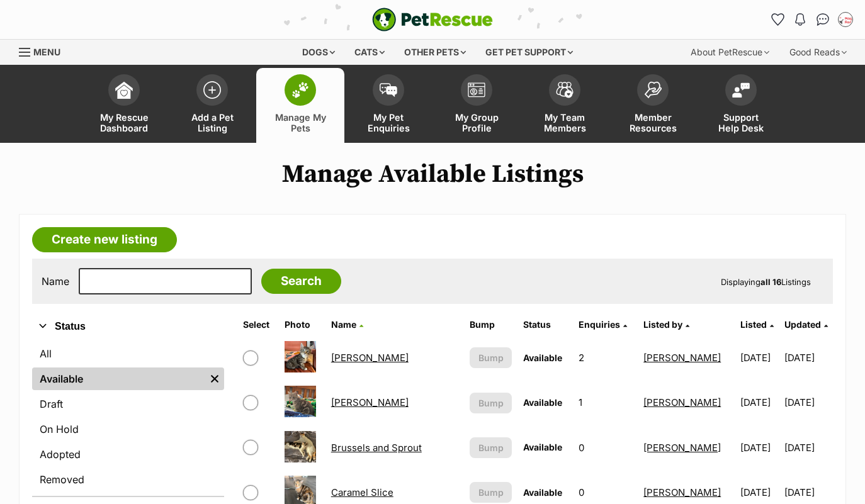 The width and height of the screenshot is (865, 504). I want to click on a: Create new listing, so click(105, 240).